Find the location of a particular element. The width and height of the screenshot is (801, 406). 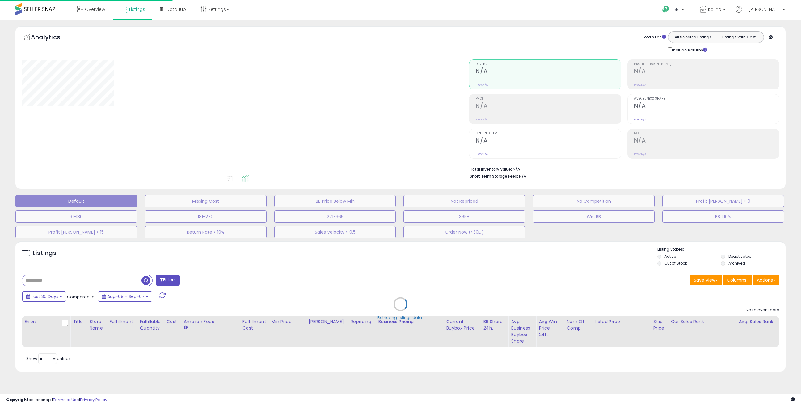

button: 91-180 is located at coordinates (76, 216).